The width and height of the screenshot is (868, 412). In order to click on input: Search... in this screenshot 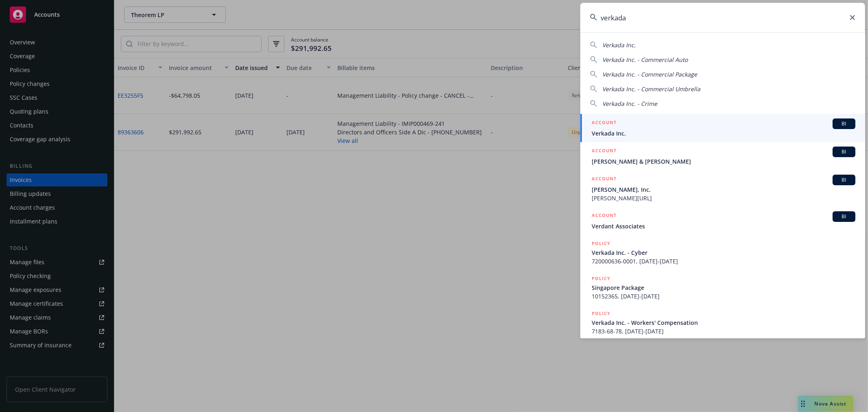, I will do `click(723, 18)`.